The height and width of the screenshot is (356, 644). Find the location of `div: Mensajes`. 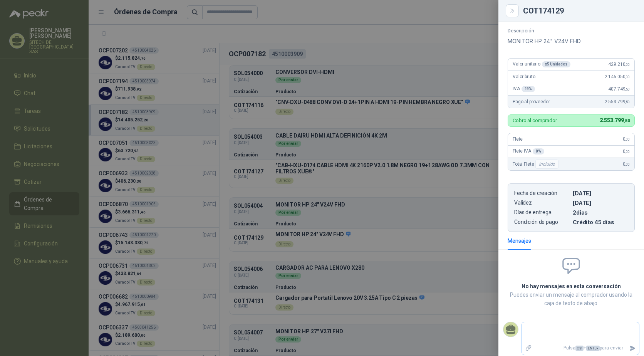

div: Mensajes is located at coordinates (519, 241).